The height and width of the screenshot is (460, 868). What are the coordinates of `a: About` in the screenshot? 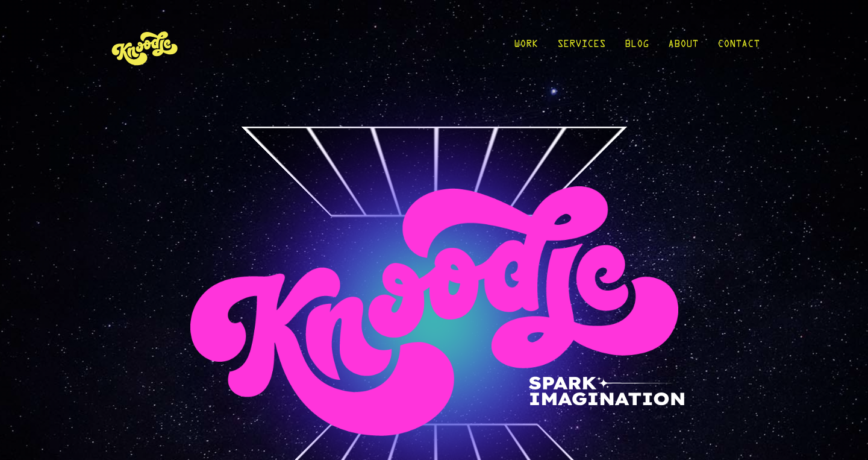 It's located at (684, 47).